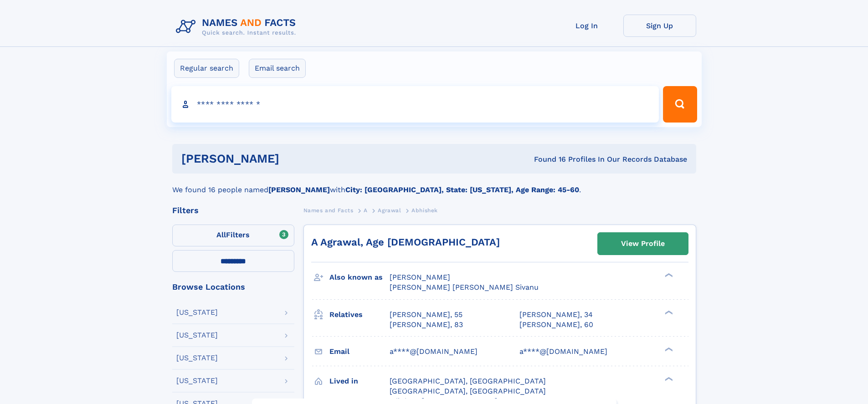 This screenshot has width=868, height=404. Describe the element at coordinates (415, 104) in the screenshot. I see `input: search input` at that location.